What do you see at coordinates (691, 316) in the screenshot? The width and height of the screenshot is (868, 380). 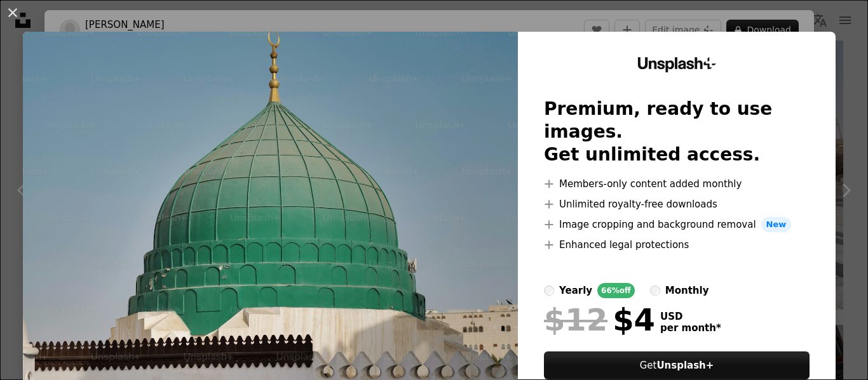 I see `span: USD` at bounding box center [691, 316].